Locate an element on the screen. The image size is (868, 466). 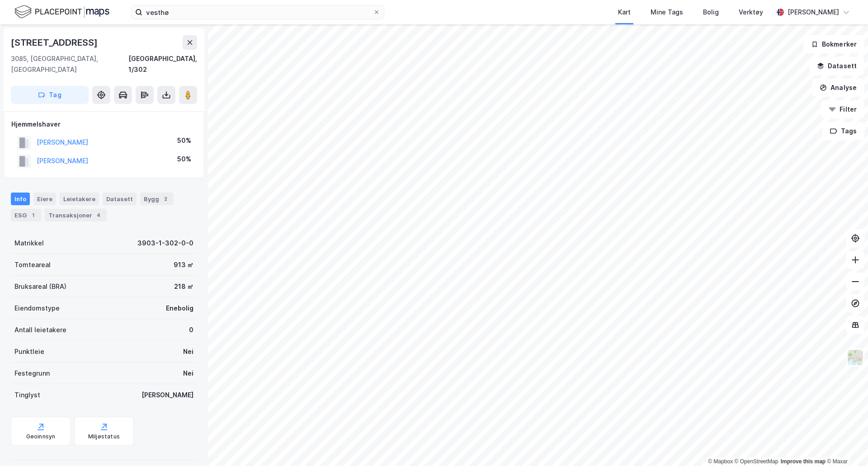
button: Analyse is located at coordinates (838, 88).